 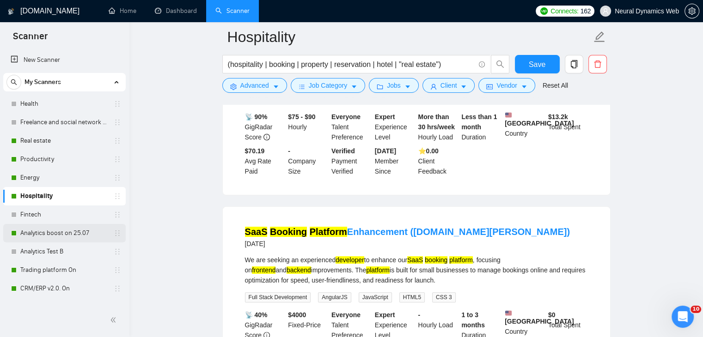 I want to click on li: New Scanner, so click(x=64, y=60).